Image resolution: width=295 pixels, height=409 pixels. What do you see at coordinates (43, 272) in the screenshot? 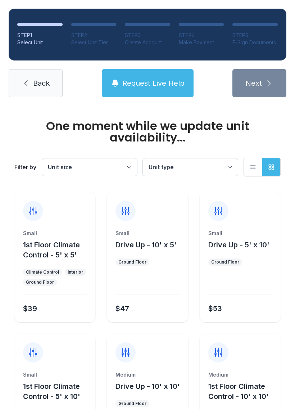
I see `div: Climate Control` at bounding box center [43, 272].